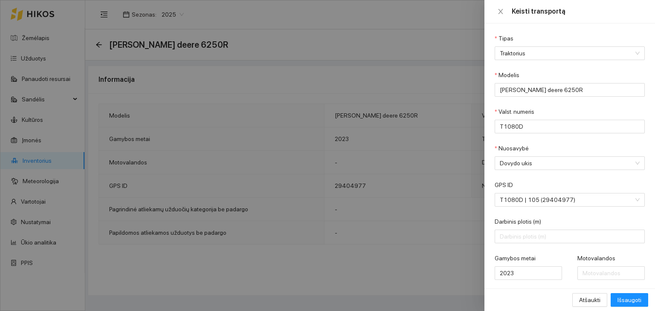  What do you see at coordinates (507, 75) in the screenshot?
I see `label: Modelis` at bounding box center [507, 75].